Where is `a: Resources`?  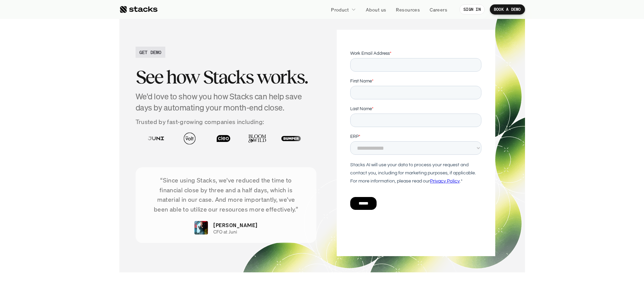 a: Resources is located at coordinates (408, 9).